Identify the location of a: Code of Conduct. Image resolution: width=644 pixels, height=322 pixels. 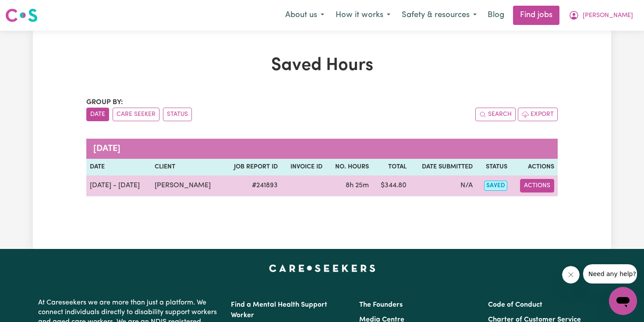
(515, 305).